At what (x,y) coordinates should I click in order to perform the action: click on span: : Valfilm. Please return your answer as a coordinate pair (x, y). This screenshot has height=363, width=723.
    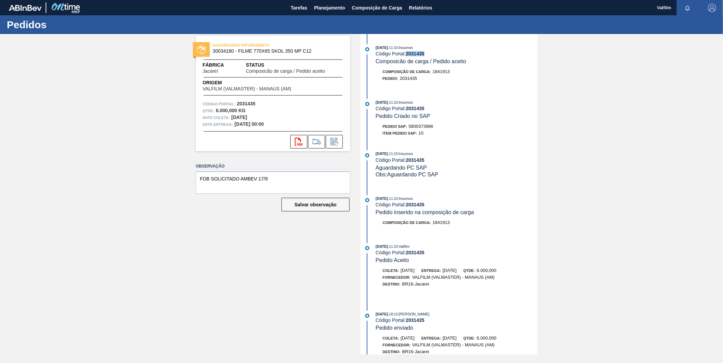
    Looking at the image, I should click on (403, 247).